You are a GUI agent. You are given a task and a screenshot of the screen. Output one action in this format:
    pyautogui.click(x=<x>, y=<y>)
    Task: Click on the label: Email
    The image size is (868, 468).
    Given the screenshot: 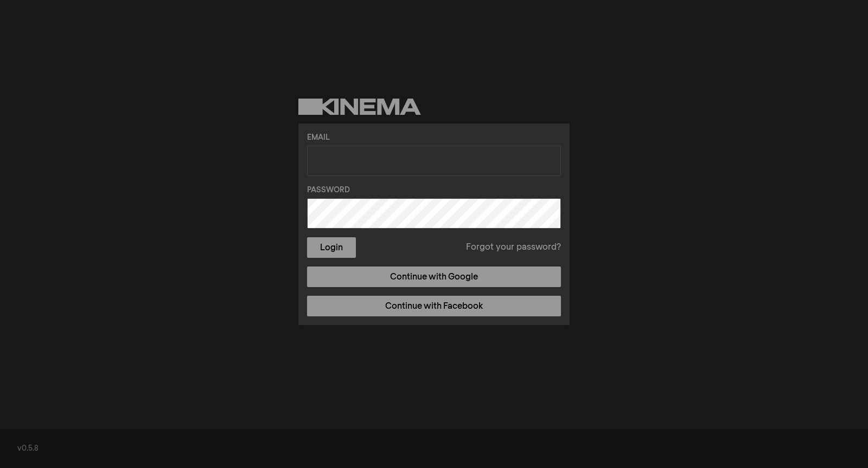 What is the action you would take?
    pyautogui.click(x=434, y=137)
    